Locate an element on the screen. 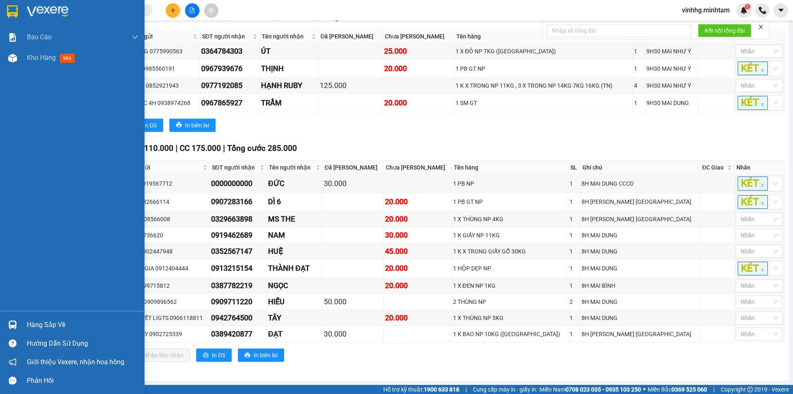 This screenshot has height=394, width=793. span: ĐC Giao is located at coordinates (714, 167).